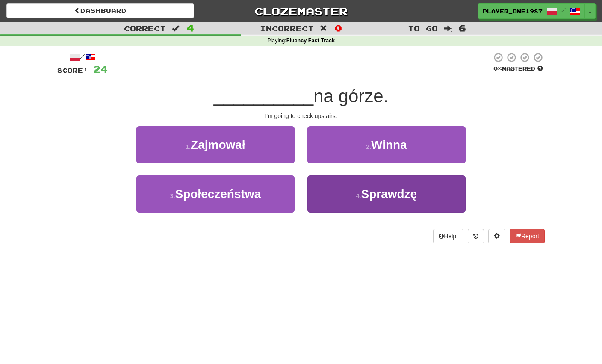  What do you see at coordinates (462, 28) in the screenshot?
I see `span: 6` at bounding box center [462, 28].